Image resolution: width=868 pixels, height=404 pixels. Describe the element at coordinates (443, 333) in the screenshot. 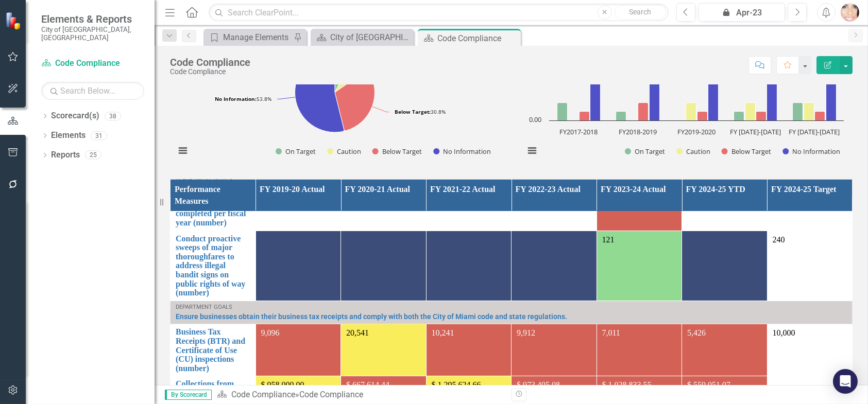

I see `span: 10,241` at that location.